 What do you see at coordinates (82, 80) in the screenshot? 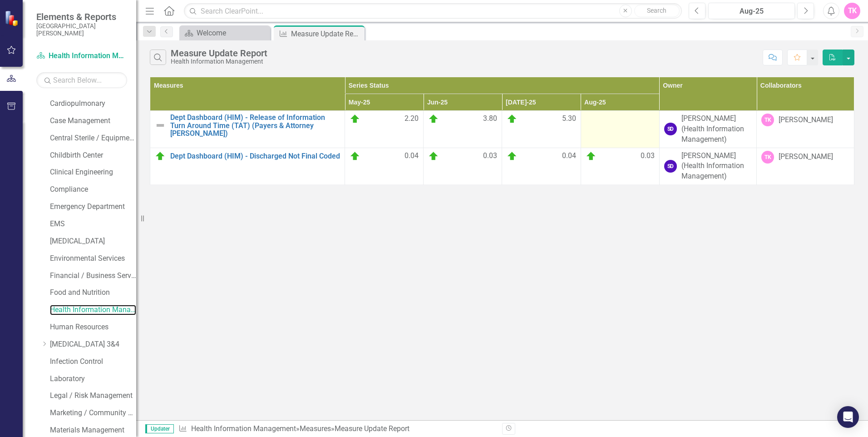
I see `input: Search Below...` at bounding box center [82, 80].